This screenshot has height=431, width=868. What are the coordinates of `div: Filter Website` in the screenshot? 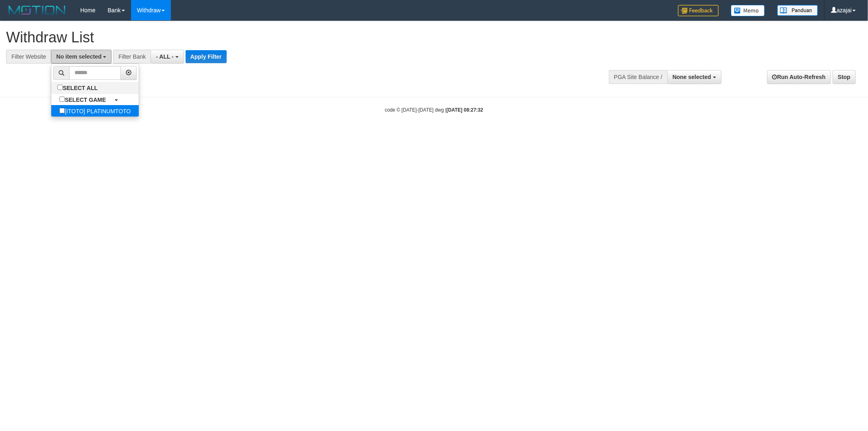 It's located at (28, 57).